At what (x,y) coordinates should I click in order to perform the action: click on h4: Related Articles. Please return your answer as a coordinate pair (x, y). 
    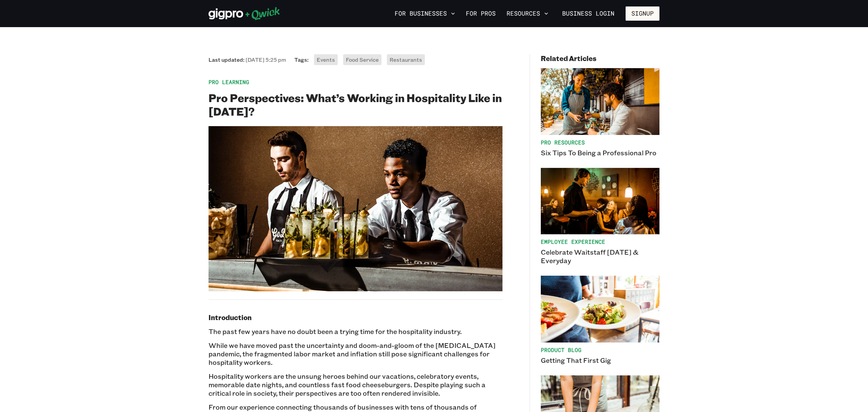
    Looking at the image, I should click on (600, 58).